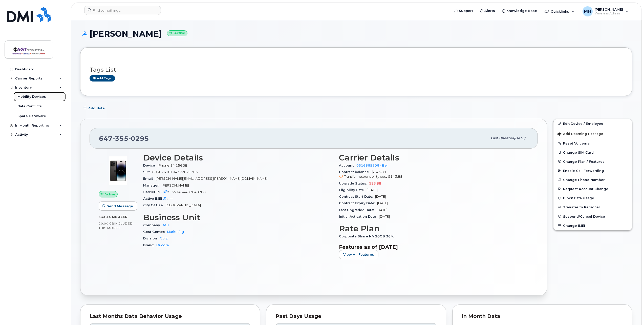 The height and width of the screenshot is (325, 644). I want to click on span: included this month, so click(116, 225).